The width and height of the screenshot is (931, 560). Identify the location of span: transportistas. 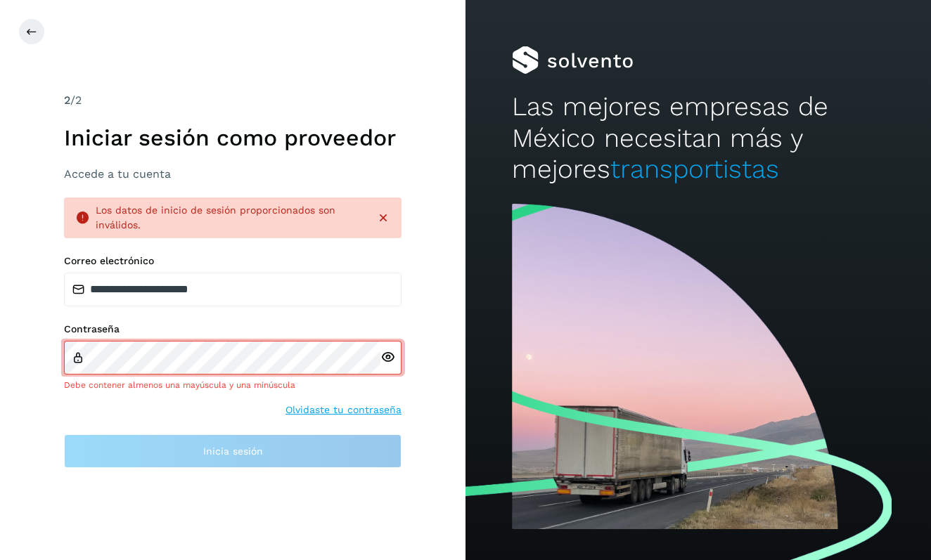
(695, 169).